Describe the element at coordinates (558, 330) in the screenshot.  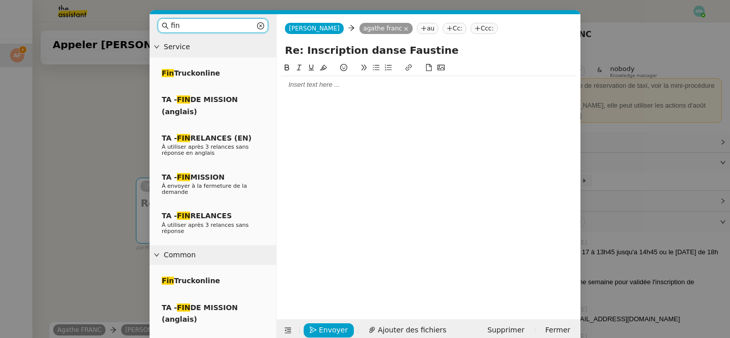
I see `button: Fermer` at that location.